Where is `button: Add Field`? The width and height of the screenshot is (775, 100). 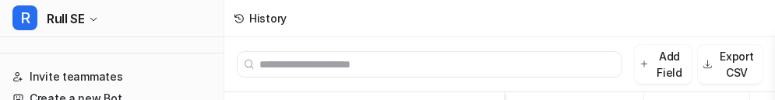
button: Add Field is located at coordinates (663, 65).